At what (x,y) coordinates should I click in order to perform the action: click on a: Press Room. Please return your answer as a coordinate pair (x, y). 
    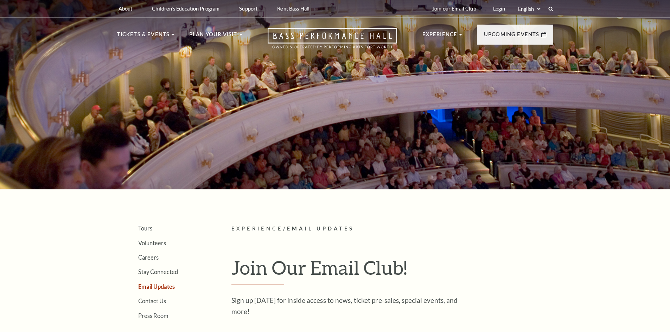
    Looking at the image, I should click on (153, 316).